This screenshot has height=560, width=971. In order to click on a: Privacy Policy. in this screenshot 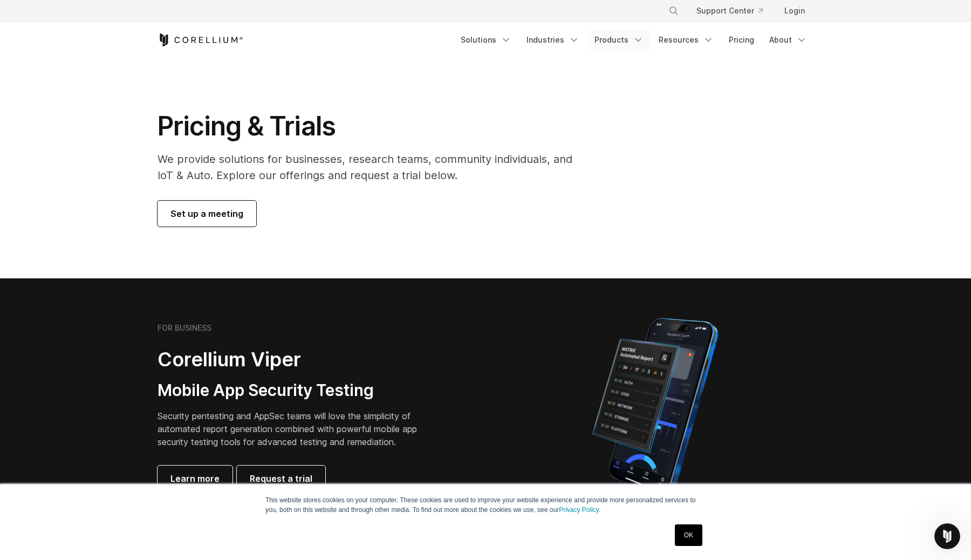, I will do `click(580, 509)`.